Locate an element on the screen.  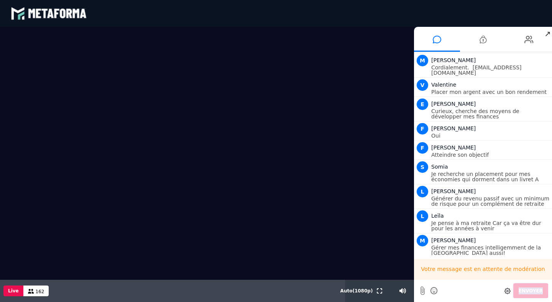
span: S is located at coordinates (422, 167).